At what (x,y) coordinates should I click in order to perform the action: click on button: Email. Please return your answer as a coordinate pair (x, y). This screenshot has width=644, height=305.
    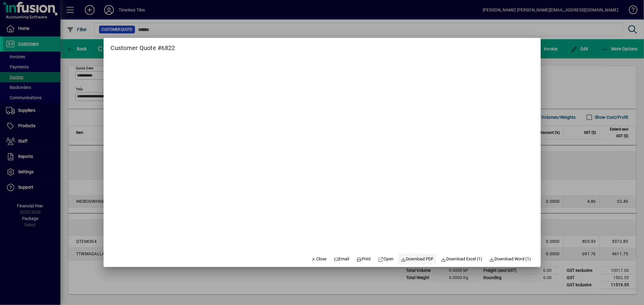
    Looking at the image, I should click on (342, 260).